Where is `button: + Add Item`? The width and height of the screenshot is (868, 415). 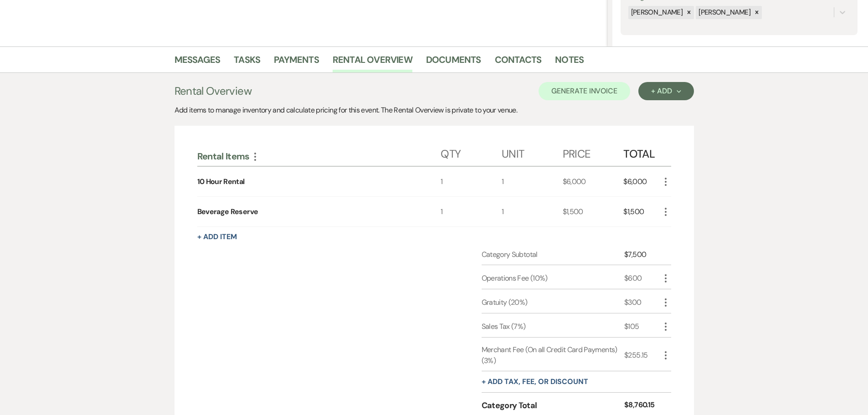
button: + Add Item is located at coordinates (217, 237).